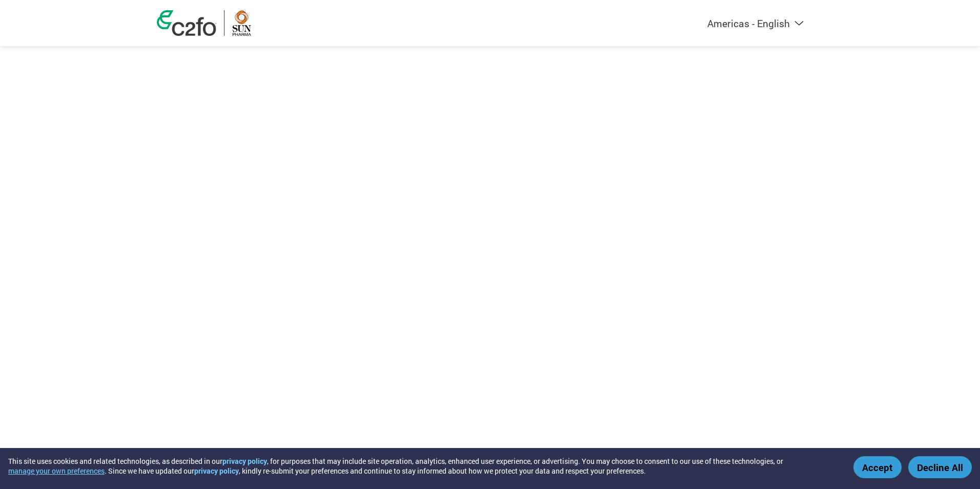 This screenshot has width=980, height=489. I want to click on img: Sun Pharma, so click(242, 23).